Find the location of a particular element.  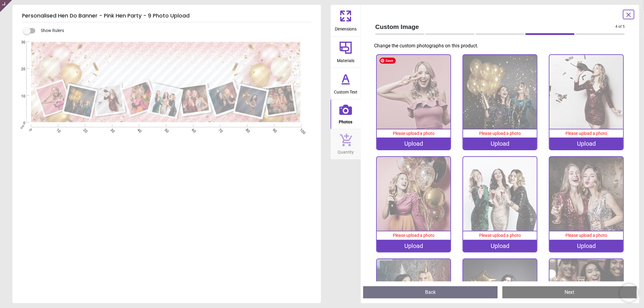

span: Custom Text is located at coordinates (346, 91).